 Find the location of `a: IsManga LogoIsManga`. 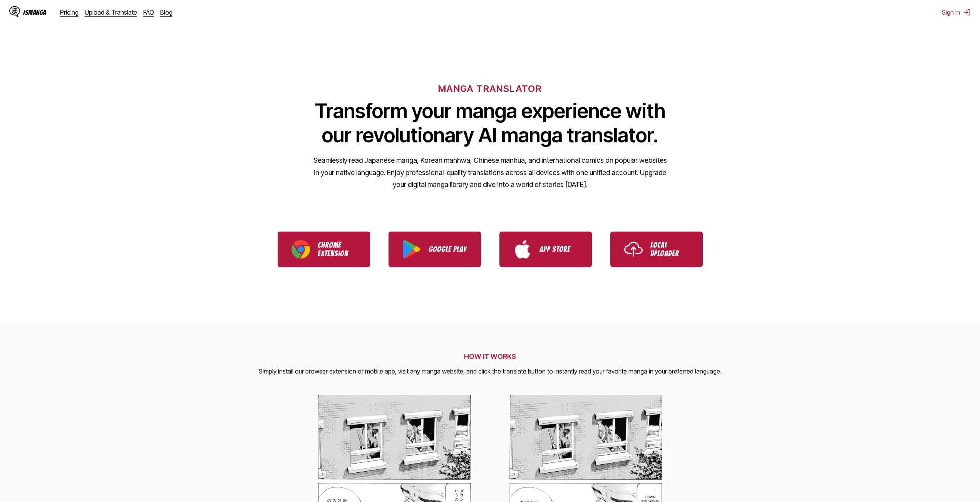

a: IsManga LogoIsManga is located at coordinates (34, 12).